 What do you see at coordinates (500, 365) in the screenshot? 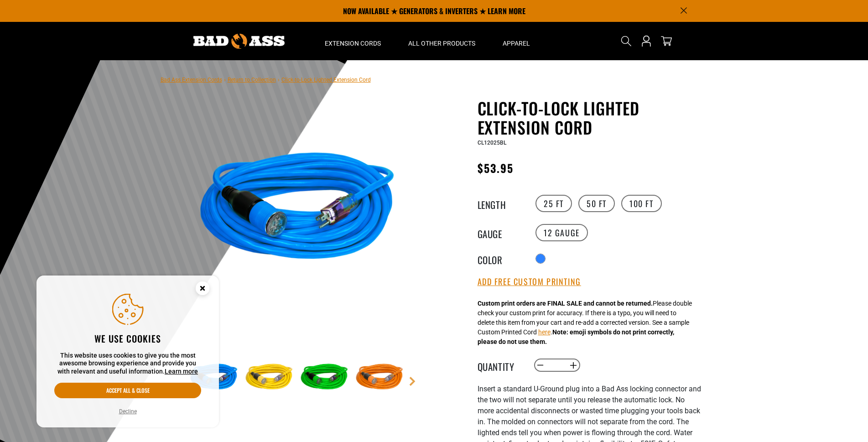
I see `label: Quantity` at bounding box center [500, 365].